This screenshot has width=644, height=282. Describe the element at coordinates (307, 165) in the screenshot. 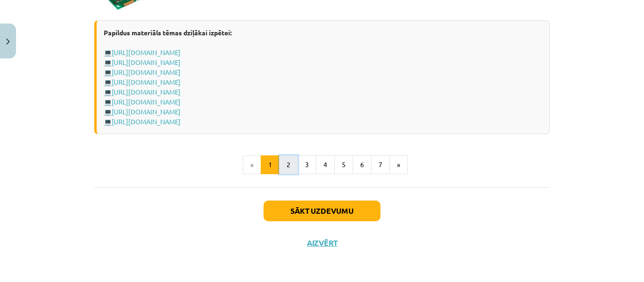

I see `button: 3` at that location.